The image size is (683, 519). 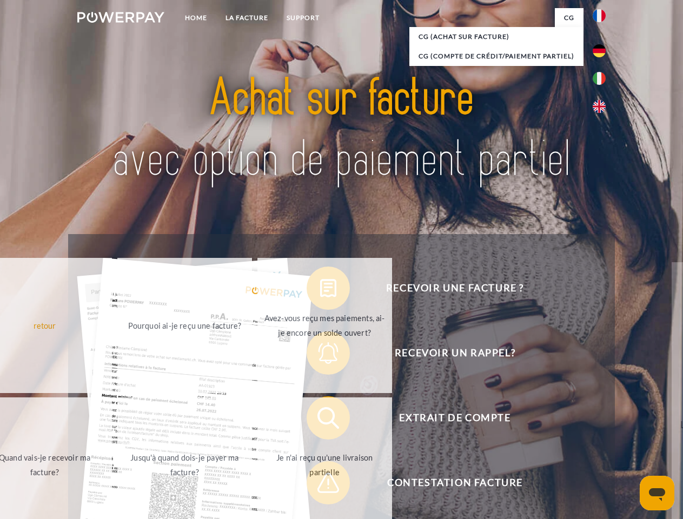 I want to click on img: title-powerpay_fr.svg, so click(x=341, y=129).